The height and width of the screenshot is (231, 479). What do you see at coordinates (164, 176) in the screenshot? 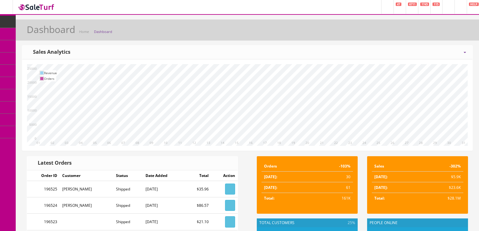
I see `td: Date Added` at bounding box center [164, 176].